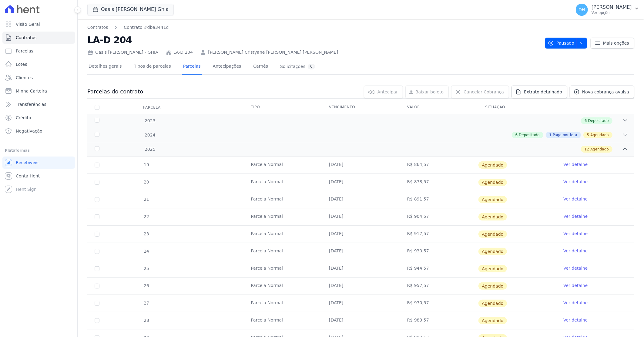  Describe the element at coordinates (38, 51) in the screenshot. I see `a: Parcelas` at that location.